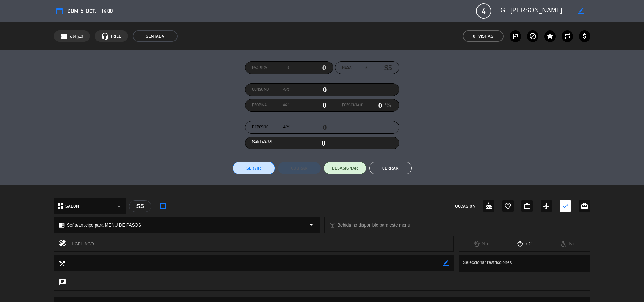 This screenshot has width=644, height=302. Describe the element at coordinates (61, 225) in the screenshot. I see `i: chrome_reader_mode` at that location.